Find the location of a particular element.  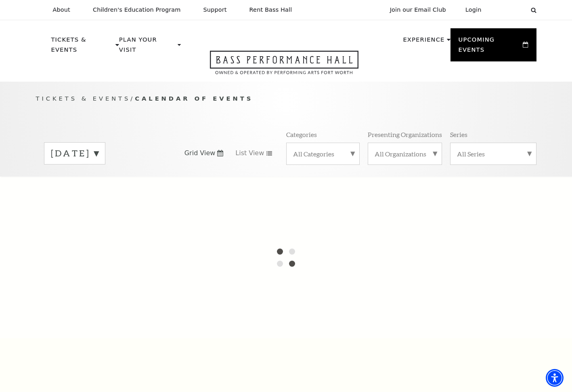

p: Categories is located at coordinates (302, 134).